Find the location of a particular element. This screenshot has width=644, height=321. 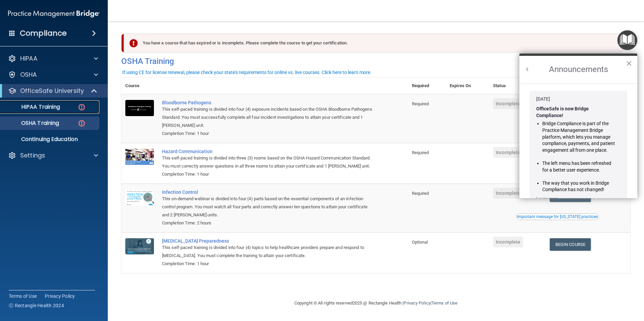

th: Required is located at coordinates (427, 86).